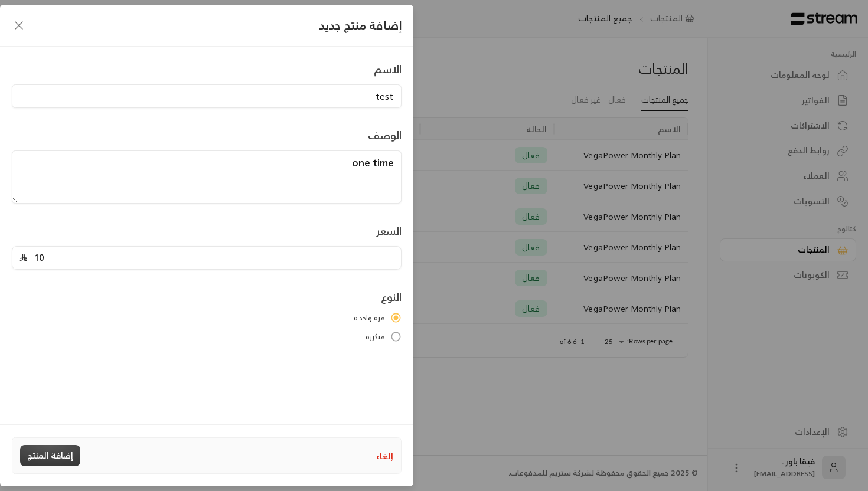  Describe the element at coordinates (384, 135) in the screenshot. I see `label: الوصف` at that location.